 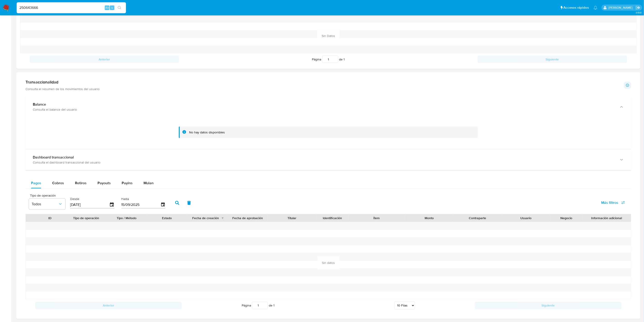 I want to click on a: Salir, so click(x=638, y=7).